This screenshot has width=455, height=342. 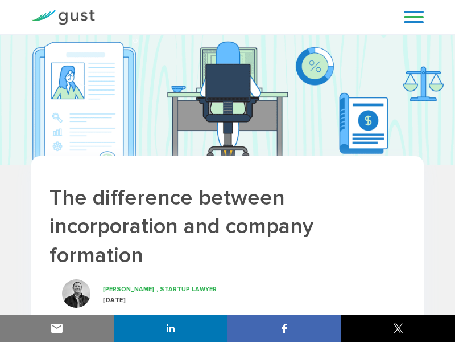 I want to click on img: facebook sharing button, so click(x=285, y=328).